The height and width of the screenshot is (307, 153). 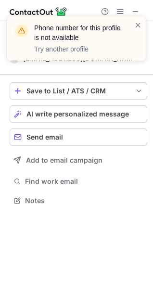 What do you see at coordinates (78, 91) in the screenshot?
I see `div: Save to List / ATS / CRM` at bounding box center [78, 91].